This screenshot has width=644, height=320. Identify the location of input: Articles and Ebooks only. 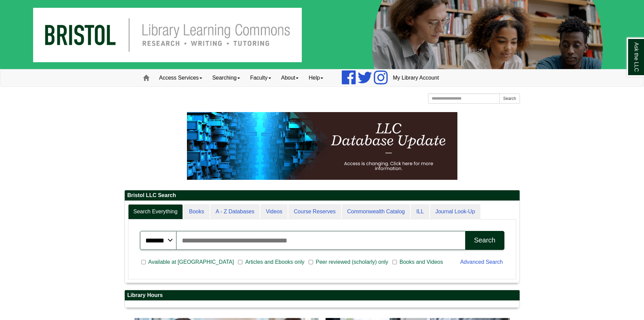
(240, 262).